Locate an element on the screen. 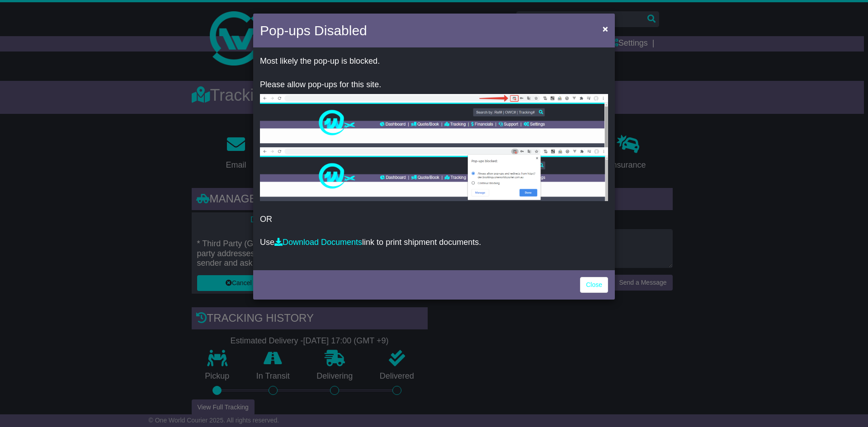 The width and height of the screenshot is (868, 427). div: OR is located at coordinates (434, 159).